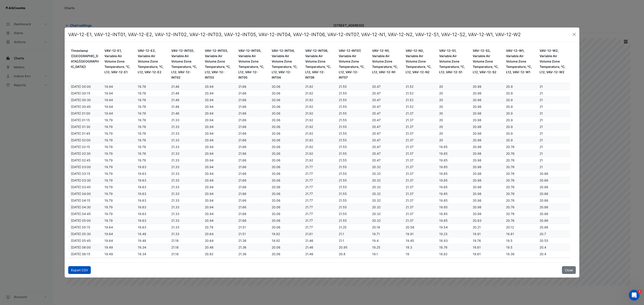  What do you see at coordinates (318, 64) in the screenshot?
I see `span: VAV-12-INT06, Variable Air Volume Zone Temperature, °C, L12, VAV-12-INT06` at bounding box center [318, 64].